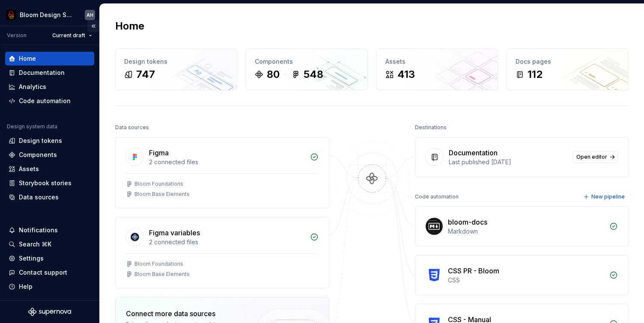 This screenshot has width=644, height=323. Describe the element at coordinates (27, 59) in the screenshot. I see `div: Home` at that location.